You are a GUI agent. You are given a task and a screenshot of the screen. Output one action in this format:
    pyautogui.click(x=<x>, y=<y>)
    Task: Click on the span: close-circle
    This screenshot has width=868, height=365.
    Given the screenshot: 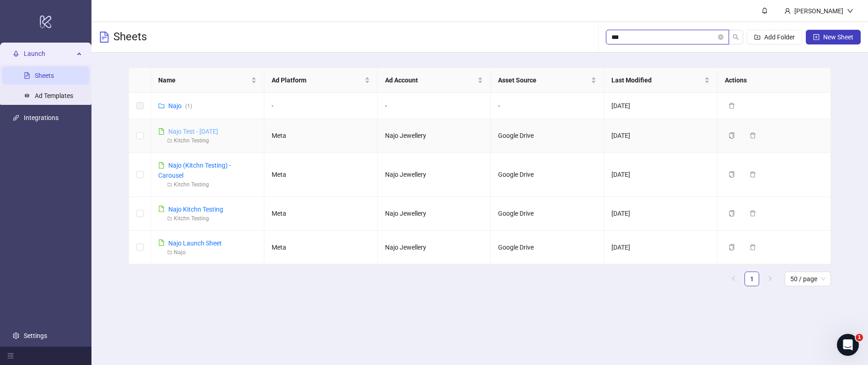 What is the action you would take?
    pyautogui.click(x=720, y=37)
    